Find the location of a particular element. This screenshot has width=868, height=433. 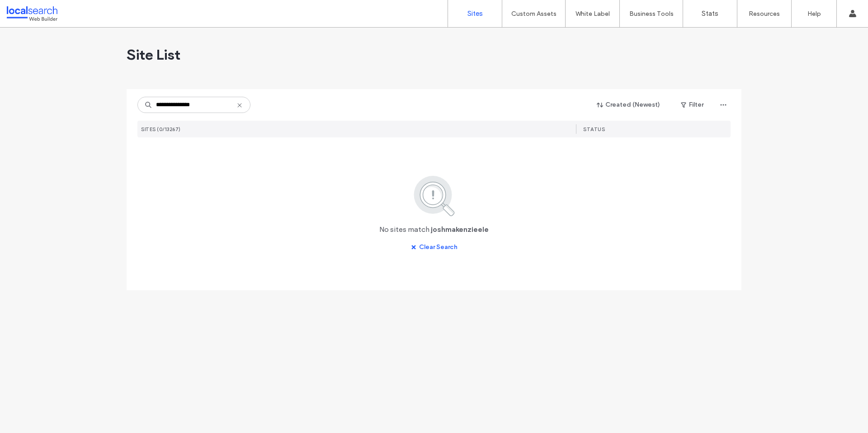

span: joshmakenzieele is located at coordinates (460, 230).